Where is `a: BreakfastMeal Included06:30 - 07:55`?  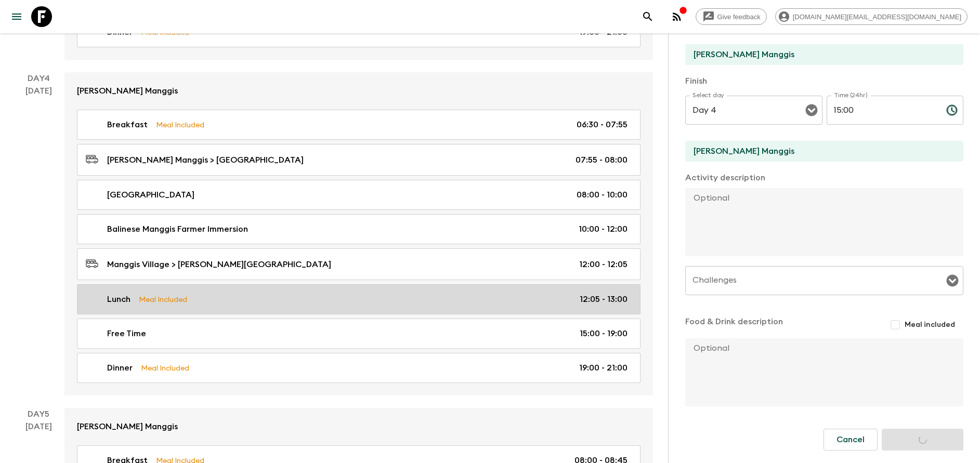 a: BreakfastMeal Included06:30 - 07:55 is located at coordinates (359, 125).